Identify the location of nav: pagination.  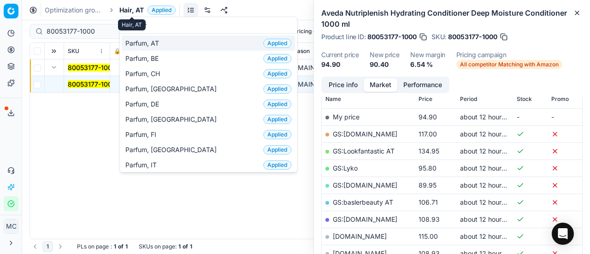
(48, 247).